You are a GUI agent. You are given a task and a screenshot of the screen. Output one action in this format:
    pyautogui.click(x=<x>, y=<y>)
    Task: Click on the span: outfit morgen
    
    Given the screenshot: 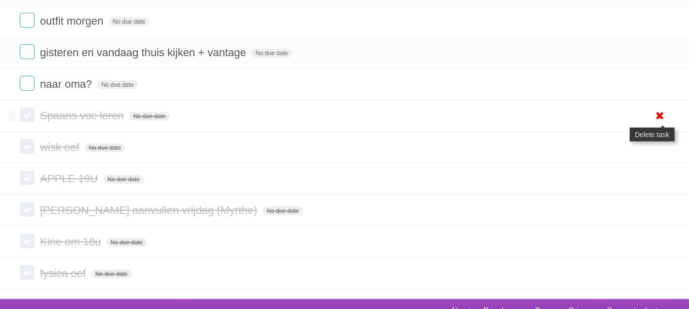 What is the action you would take?
    pyautogui.click(x=73, y=21)
    